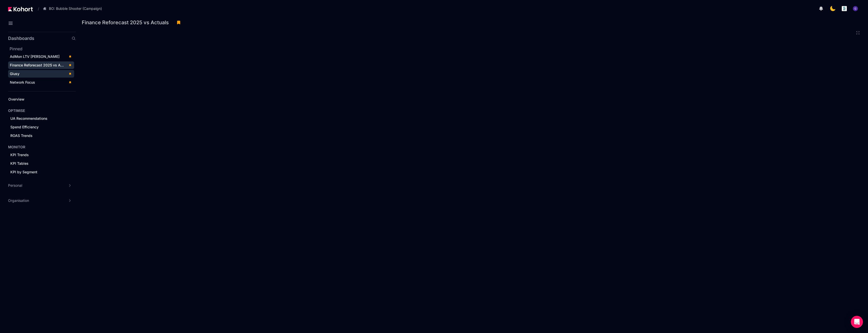  What do you see at coordinates (74, 9) in the screenshot?
I see `button: BO: Bubble Shooter (Campaign)` at bounding box center [74, 9].